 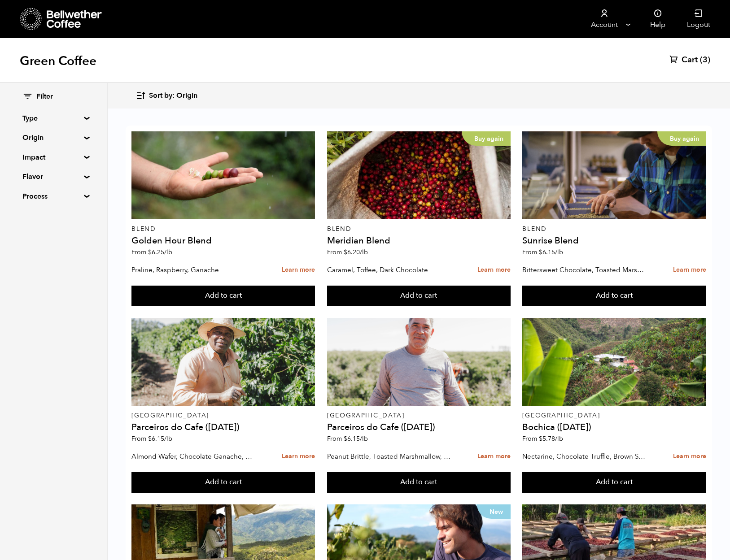 What do you see at coordinates (705, 60) in the screenshot?
I see `span: (3)` at bounding box center [705, 60].